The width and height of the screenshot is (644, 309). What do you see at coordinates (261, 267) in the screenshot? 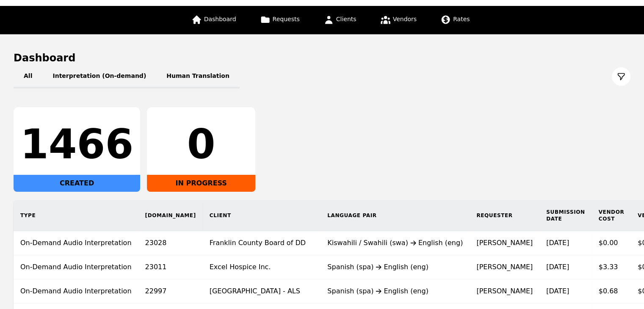
I see `td: Excel Hospice Inc.` at bounding box center [261, 267].